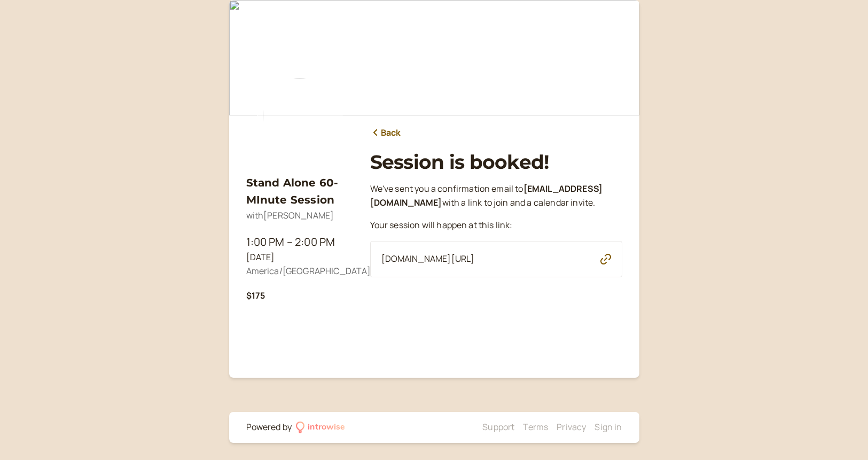  What do you see at coordinates (269, 428) in the screenshot?
I see `div: Powered by` at bounding box center [269, 428].